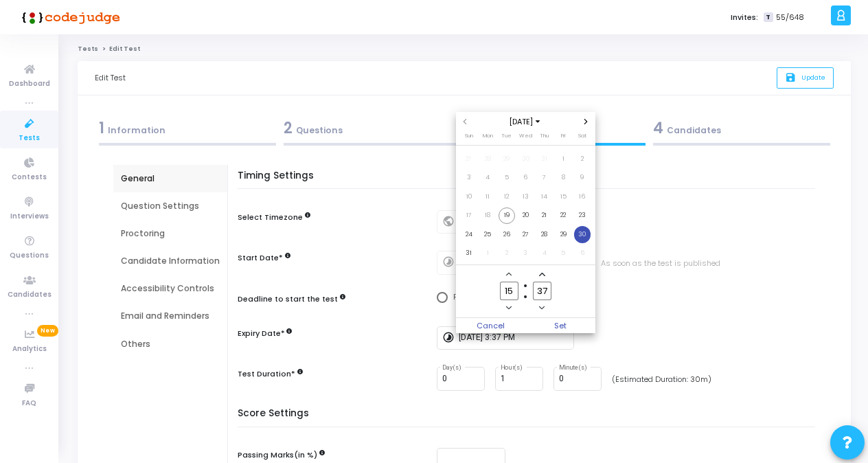 Image resolution: width=868 pixels, height=463 pixels. What do you see at coordinates (488, 253) in the screenshot?
I see `td: September 1, 2025` at bounding box center [488, 253].